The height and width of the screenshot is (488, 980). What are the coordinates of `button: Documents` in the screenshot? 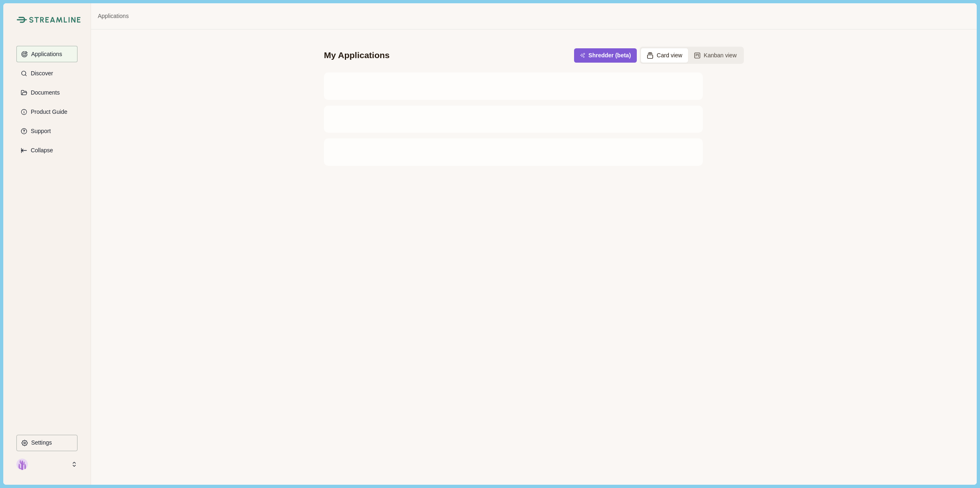 It's located at (47, 93).